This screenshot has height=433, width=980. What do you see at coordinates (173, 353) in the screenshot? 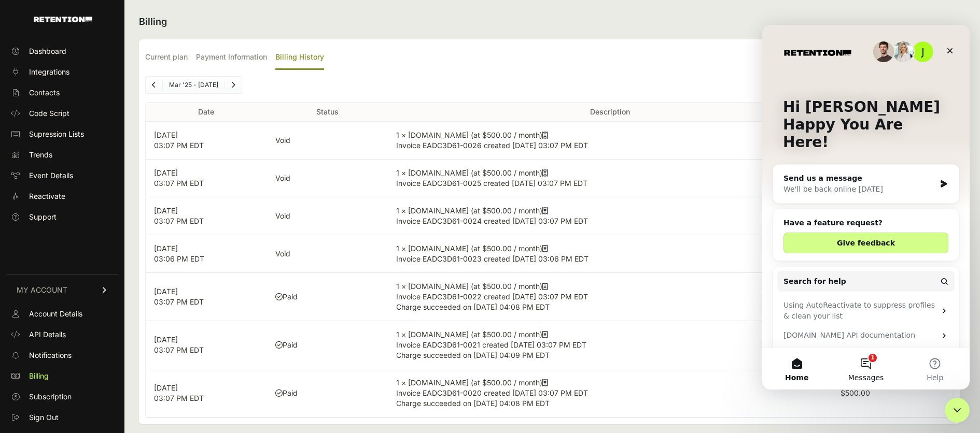
I see `span: Help` at bounding box center [173, 353].